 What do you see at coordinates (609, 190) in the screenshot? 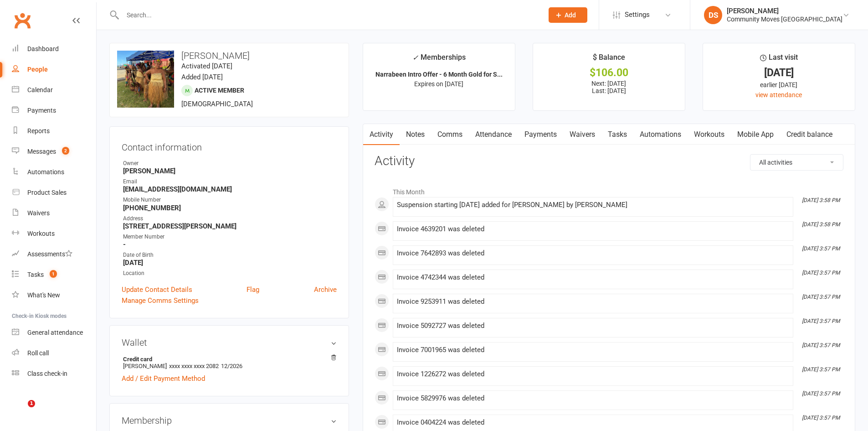
I see `li: This Month` at bounding box center [609, 190].